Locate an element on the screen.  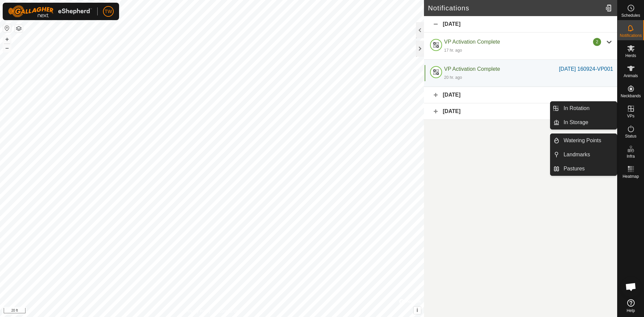
li: Pastures is located at coordinates (584, 169).